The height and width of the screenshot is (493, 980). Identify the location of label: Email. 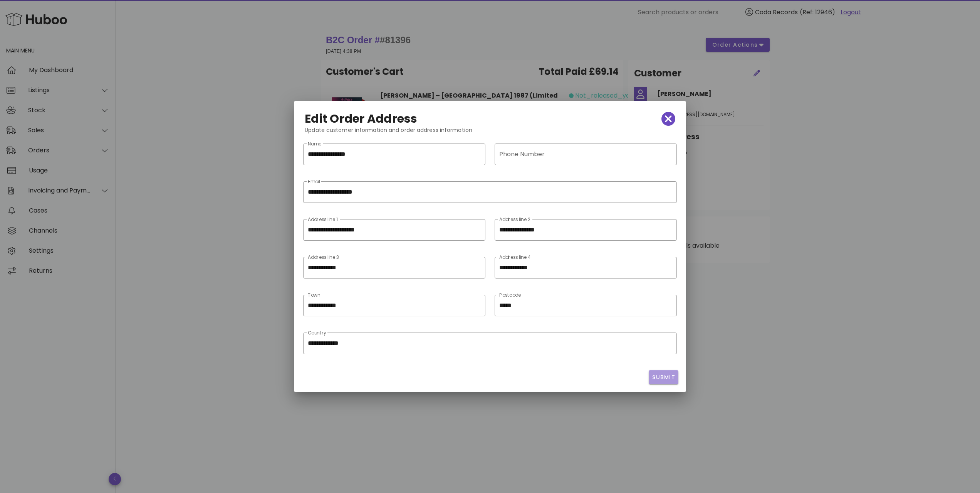
(314, 181).